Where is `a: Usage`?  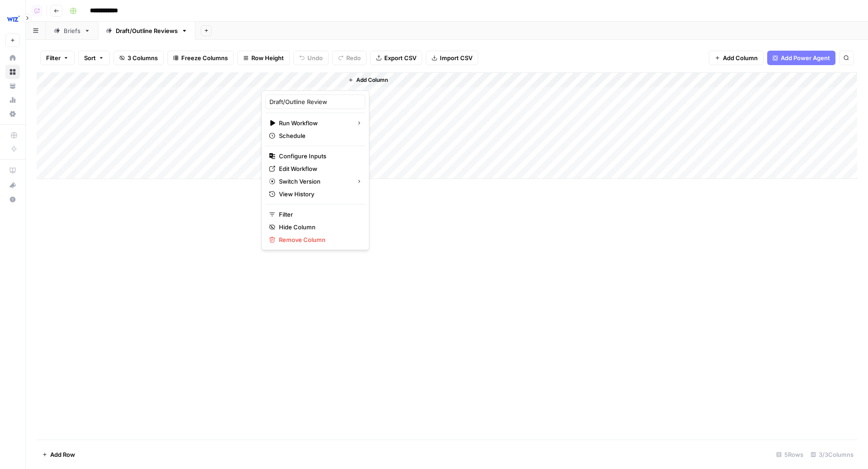
a: Usage is located at coordinates (13, 100).